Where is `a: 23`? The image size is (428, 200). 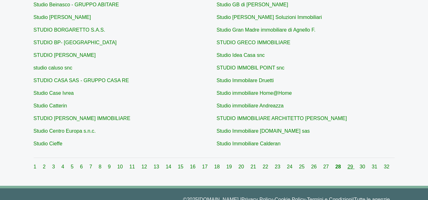 a: 23 is located at coordinates (278, 167).